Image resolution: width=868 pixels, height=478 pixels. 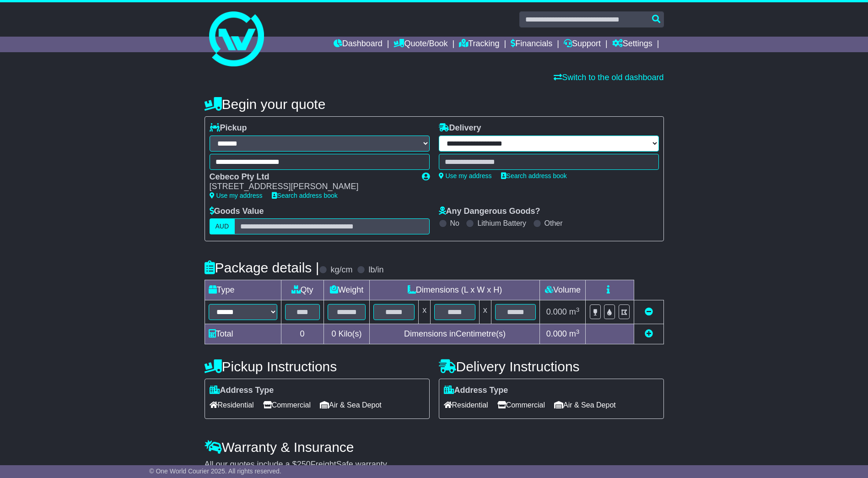 What do you see at coordinates (222, 226) in the screenshot?
I see `label: AUD` at bounding box center [222, 226].